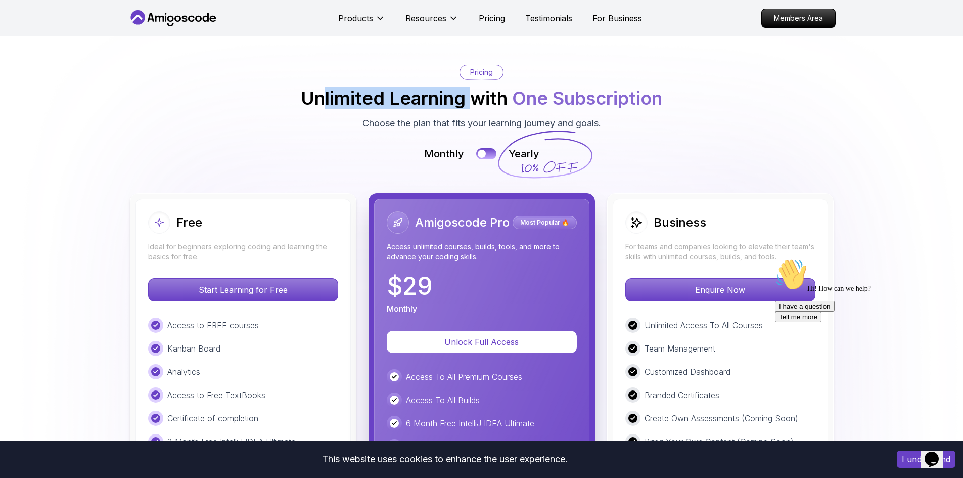 This screenshot has height=478, width=963. What do you see at coordinates (243, 290) in the screenshot?
I see `button: Start Learning for Free` at bounding box center [243, 290].